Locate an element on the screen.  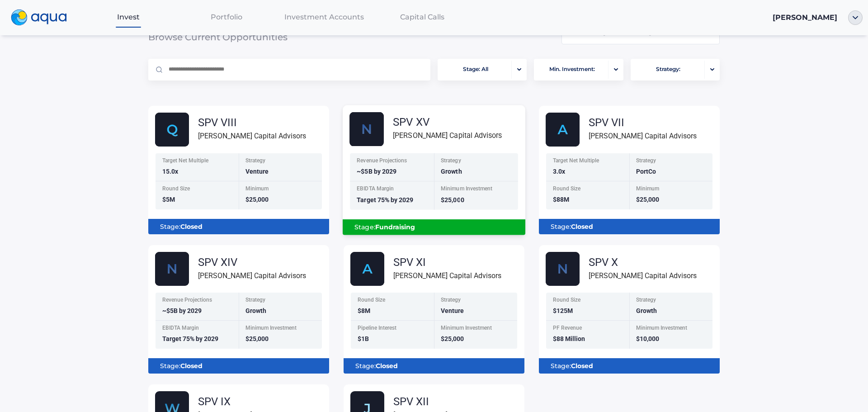
span: 15.0x is located at coordinates (170, 171).